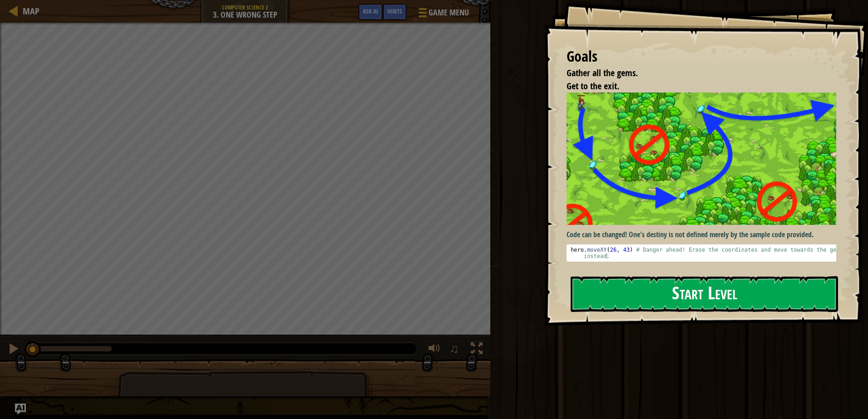 This screenshot has height=419, width=868. What do you see at coordinates (602, 73) in the screenshot?
I see `span: Gather all the gems.` at bounding box center [602, 73].